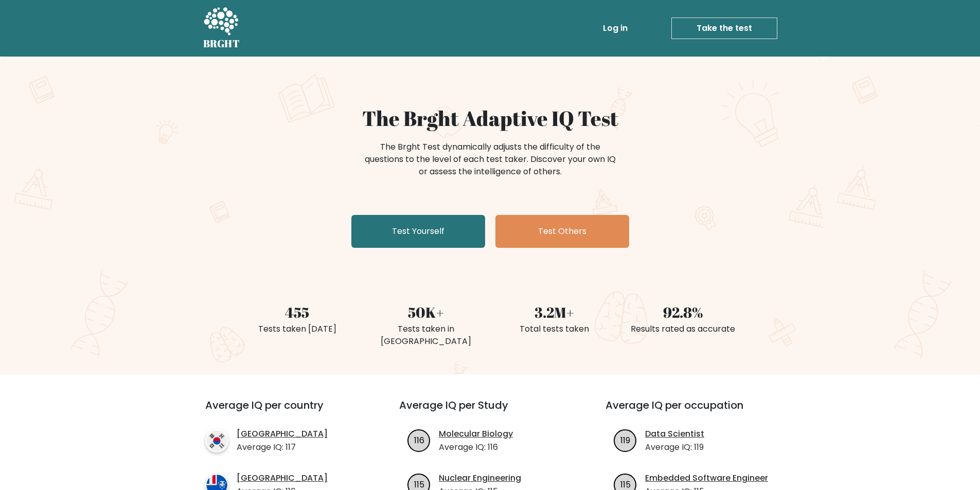 Image resolution: width=980 pixels, height=490 pixels. Describe the element at coordinates (222, 28) in the screenshot. I see `a: BRGHT` at that location.